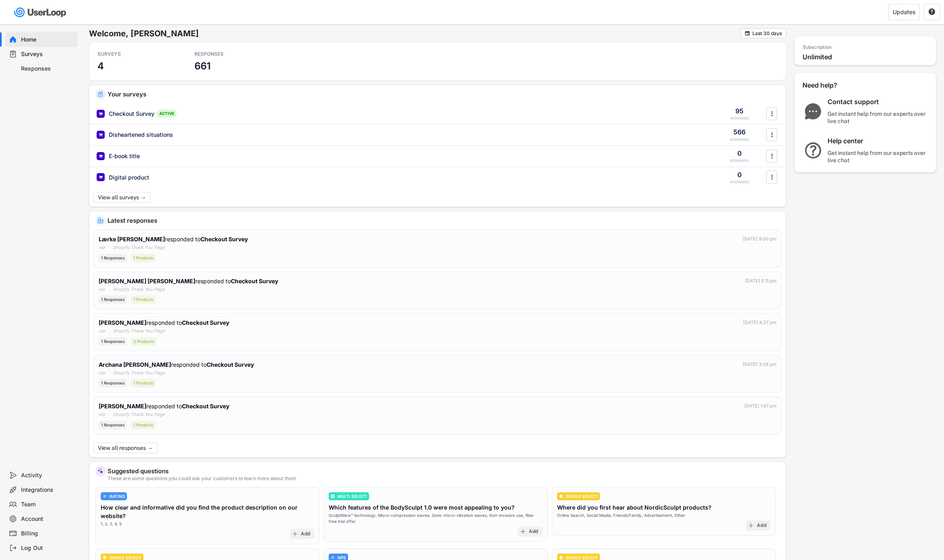  I want to click on div: Your surveys, so click(443, 94).